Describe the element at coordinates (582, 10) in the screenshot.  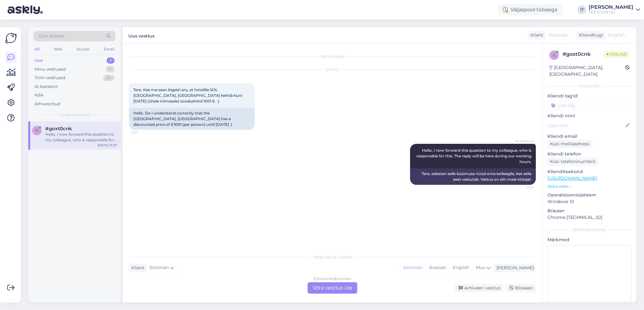
I see `div: IT` at that location.